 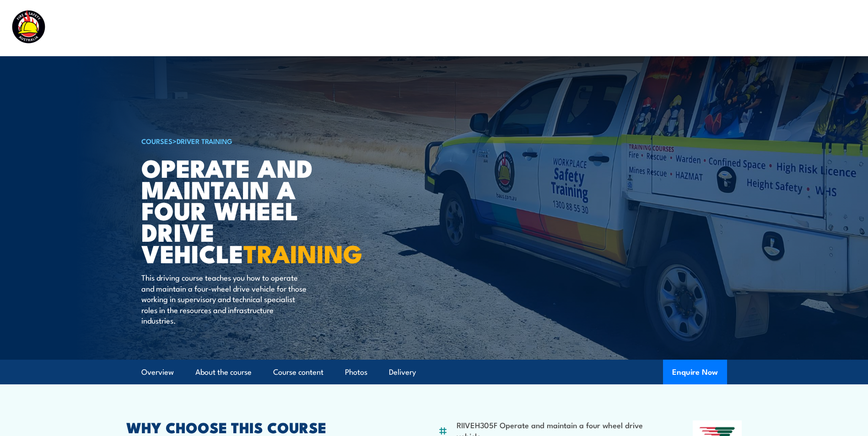 I want to click on a: Courses, so click(x=385, y=28).